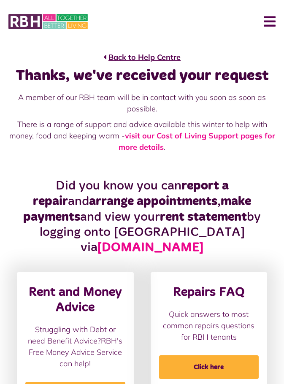 The height and width of the screenshot is (384, 284). What do you see at coordinates (75, 300) in the screenshot?
I see `h3: Rent and Money Advice` at bounding box center [75, 300].